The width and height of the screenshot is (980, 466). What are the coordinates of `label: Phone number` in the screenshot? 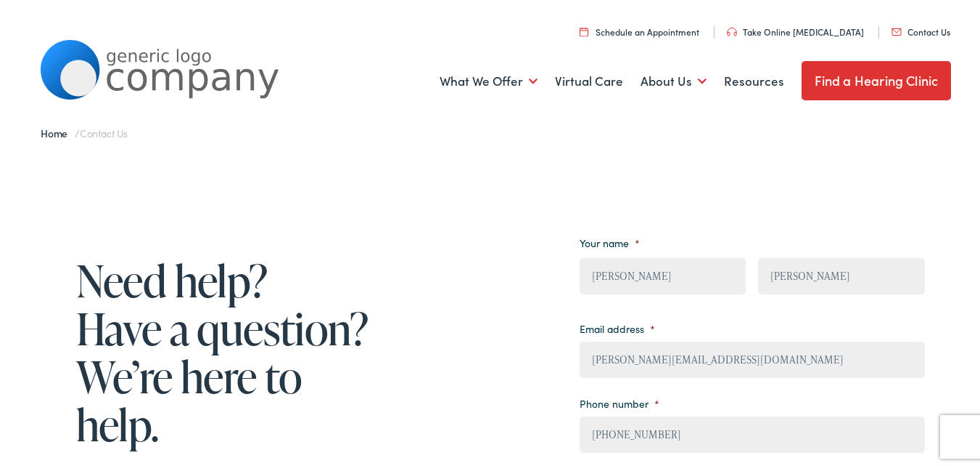 It's located at (620, 400).